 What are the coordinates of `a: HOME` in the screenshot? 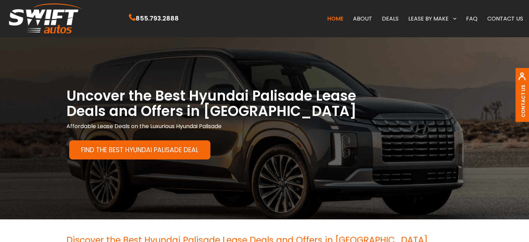 It's located at (335, 18).